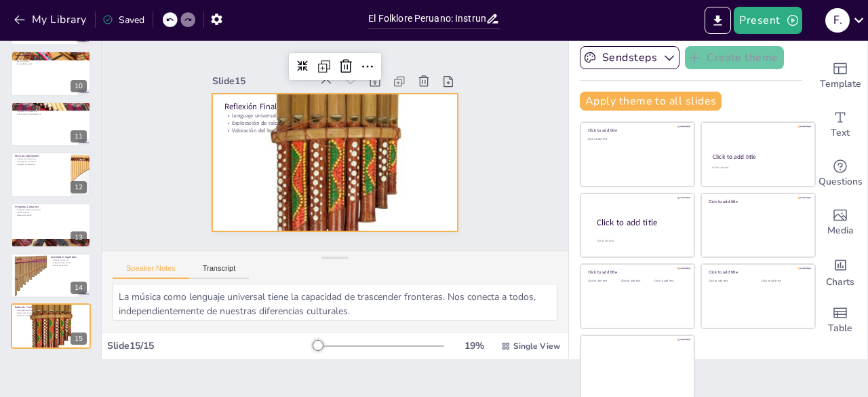 This screenshot has height=397, width=868. What do you see at coordinates (717, 21) in the screenshot?
I see `button: Export to PowerPoint` at bounding box center [717, 21].